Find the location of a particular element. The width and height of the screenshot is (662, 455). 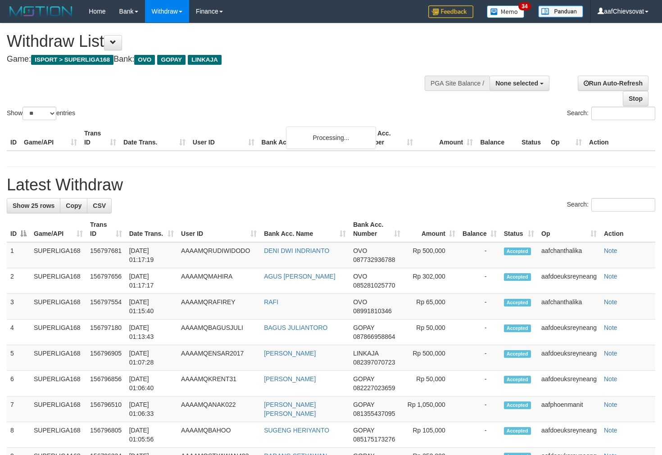

th: Bank Acc. Number: activate to sort column ascending is located at coordinates (376, 229).